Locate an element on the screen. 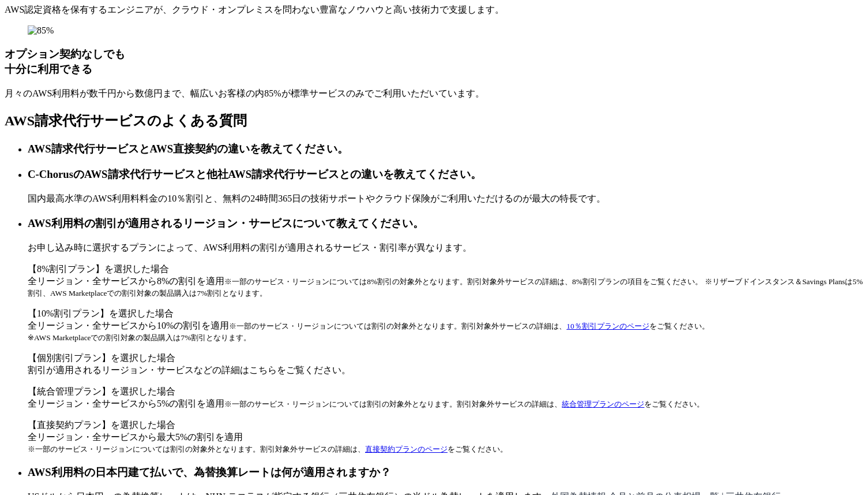 This screenshot has height=495, width=868. p: 【直接契約プラン】を選択した場合 全リージョン・全サービスから最大5%の割引を適用 is located at coordinates (445, 437).